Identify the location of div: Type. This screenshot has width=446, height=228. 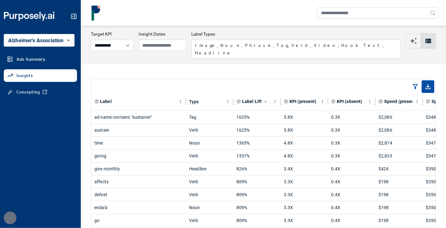
(194, 102).